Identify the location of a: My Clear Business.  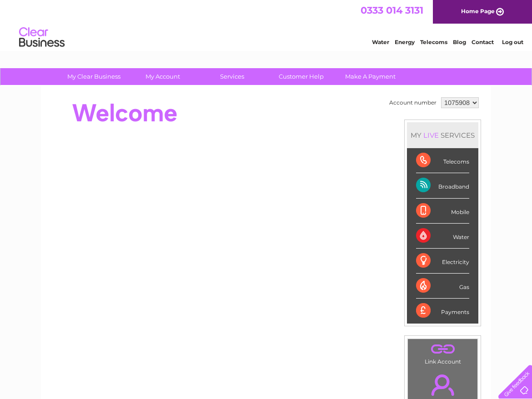
(93, 77).